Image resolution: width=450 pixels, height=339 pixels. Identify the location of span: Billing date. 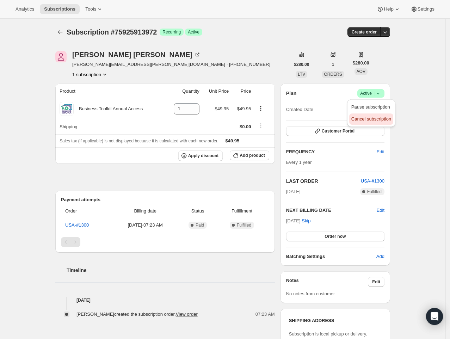
(145, 211).